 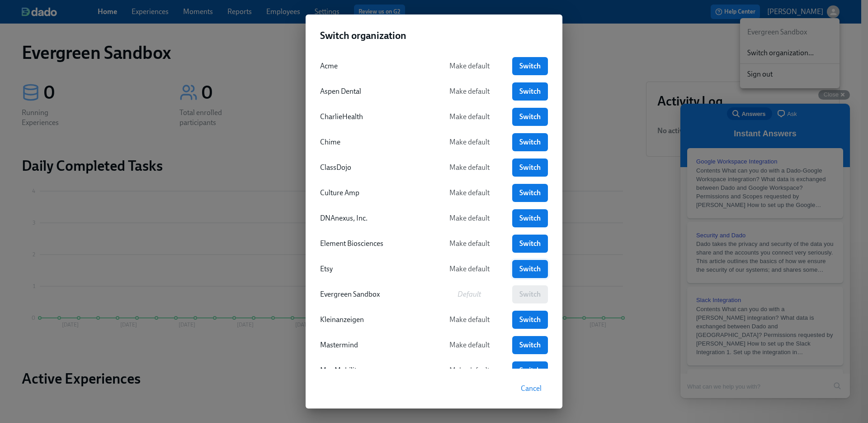 What do you see at coordinates (374, 66) in the screenshot?
I see `div: Acme` at bounding box center [374, 66].